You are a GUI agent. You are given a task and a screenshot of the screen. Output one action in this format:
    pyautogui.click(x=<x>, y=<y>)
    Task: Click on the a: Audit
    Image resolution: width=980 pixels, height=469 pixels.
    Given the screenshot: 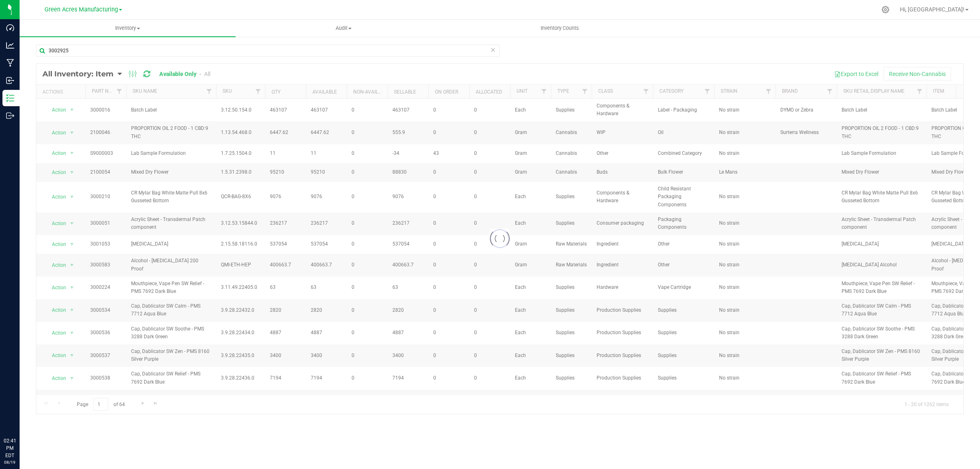 What is the action you would take?
    pyautogui.click(x=343, y=28)
    